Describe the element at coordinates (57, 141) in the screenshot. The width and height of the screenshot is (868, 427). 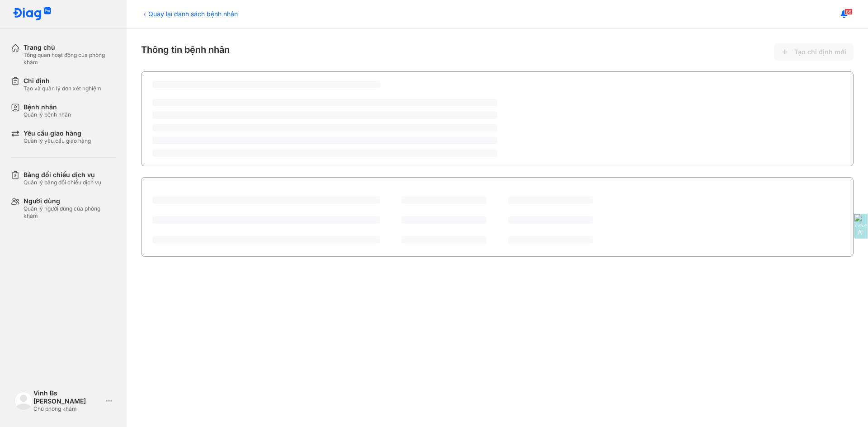
I see `div: Quản lý yêu cầu giao hàng` at that location.